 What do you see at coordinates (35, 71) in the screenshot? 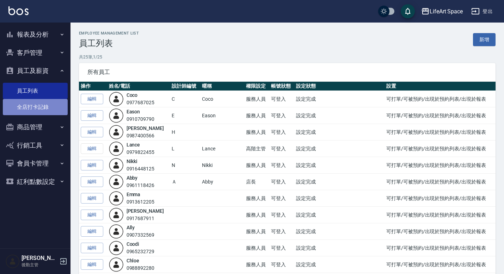
I see `button: 員工及薪資` at bounding box center [35, 71].